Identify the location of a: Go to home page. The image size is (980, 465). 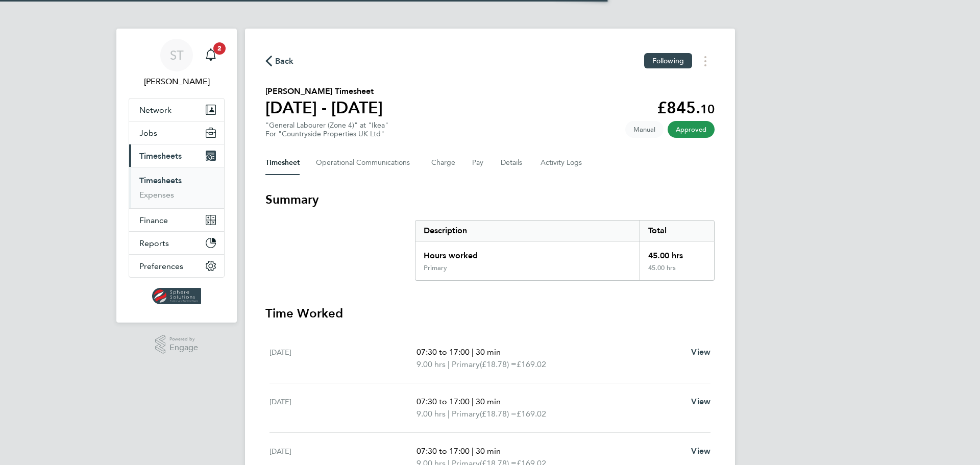
(177, 296).